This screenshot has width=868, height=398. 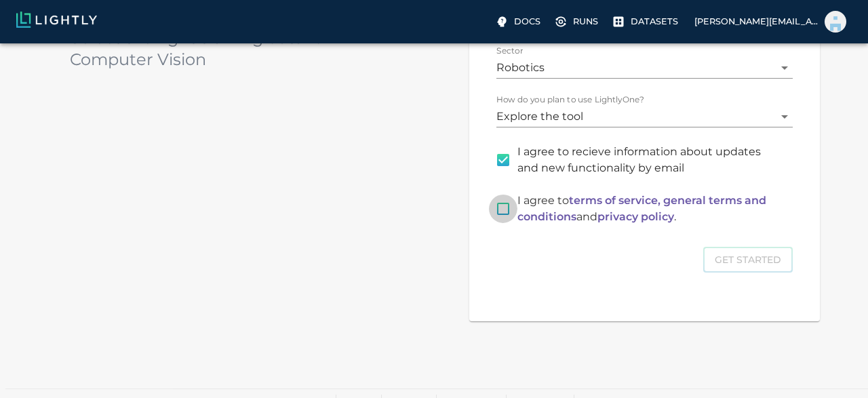 I want to click on label: Sector, so click(x=509, y=50).